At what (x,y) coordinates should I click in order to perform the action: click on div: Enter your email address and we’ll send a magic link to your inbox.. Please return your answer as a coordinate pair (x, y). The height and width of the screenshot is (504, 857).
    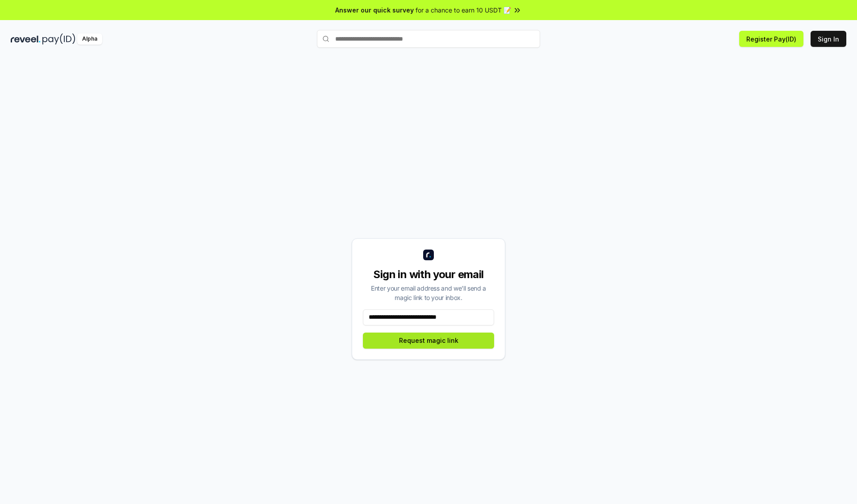
    Looking at the image, I should click on (428, 293).